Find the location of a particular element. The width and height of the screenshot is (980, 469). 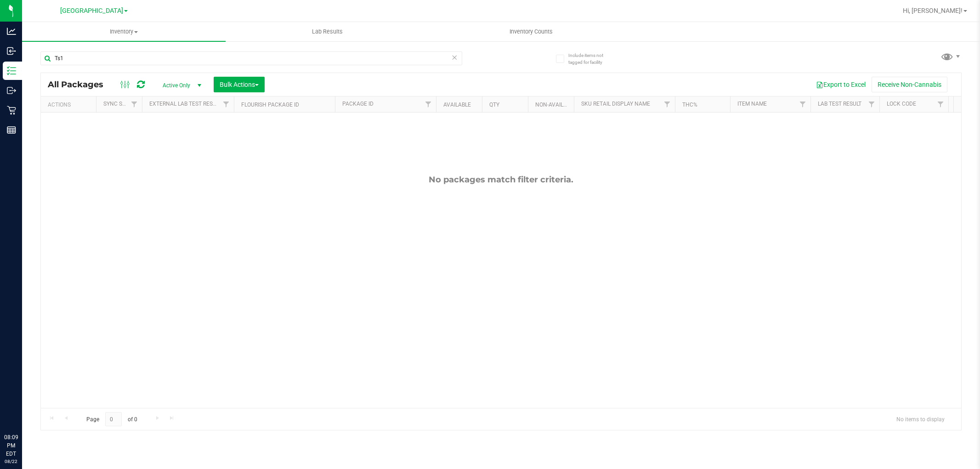

span: Page of 0 is located at coordinates (112, 419).